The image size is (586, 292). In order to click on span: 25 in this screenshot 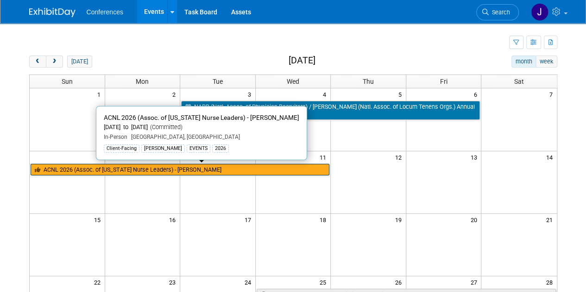, I will do `click(324, 282)`.